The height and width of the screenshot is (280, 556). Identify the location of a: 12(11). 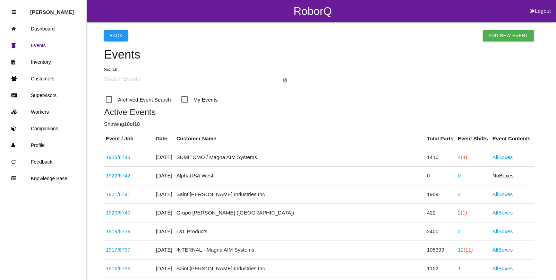
(465, 250).